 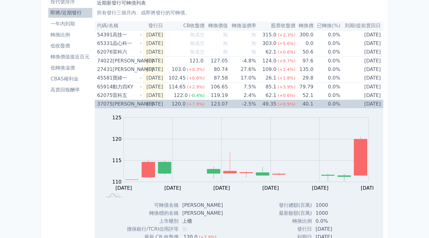 I want to click on div: 62075, so click(x=104, y=95).